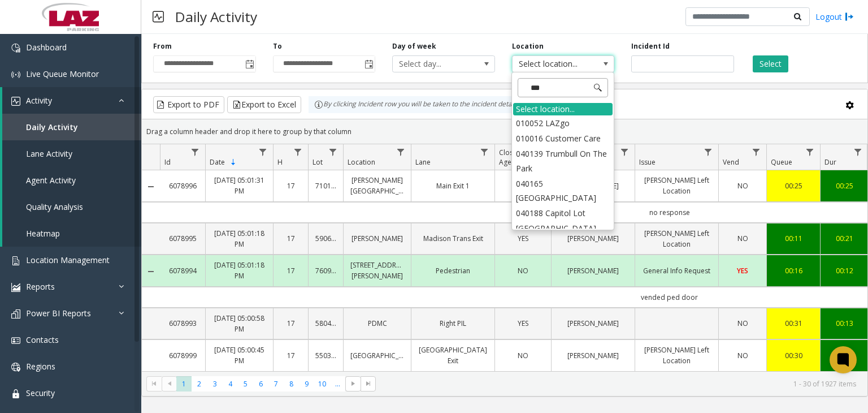 The image size is (868, 413). What do you see at coordinates (782, 162) in the screenshot?
I see `span: Queue` at bounding box center [782, 162].